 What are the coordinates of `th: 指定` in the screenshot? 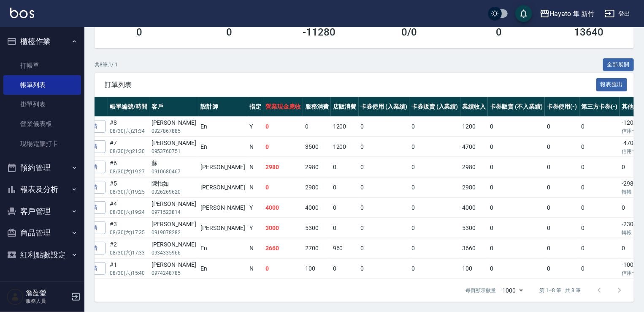 It's located at (256, 106).